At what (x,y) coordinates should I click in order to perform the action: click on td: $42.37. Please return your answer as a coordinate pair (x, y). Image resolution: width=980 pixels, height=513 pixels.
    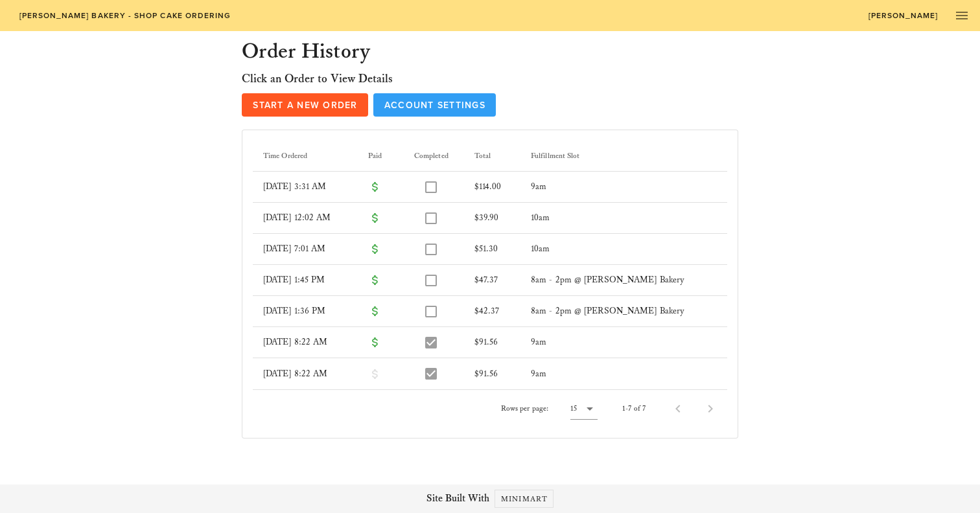
    Looking at the image, I should click on (492, 311).